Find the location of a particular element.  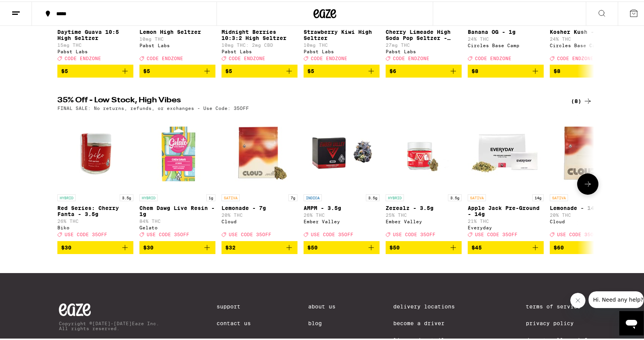

p: 1g is located at coordinates (211, 196).